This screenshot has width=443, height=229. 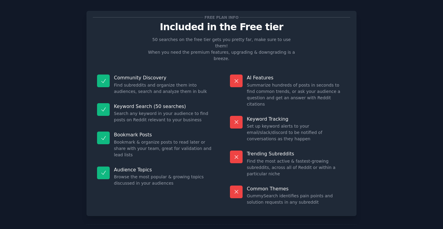 I want to click on p: Keyword Tracking, so click(x=296, y=119).